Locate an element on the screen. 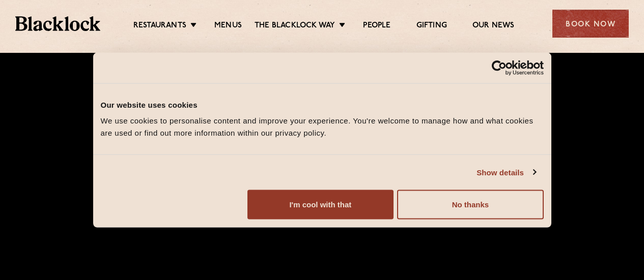 The width and height of the screenshot is (644, 280). div: We use cookies to personalise content and improve your experience. You're welcome to manage how a... is located at coordinates (322, 127).